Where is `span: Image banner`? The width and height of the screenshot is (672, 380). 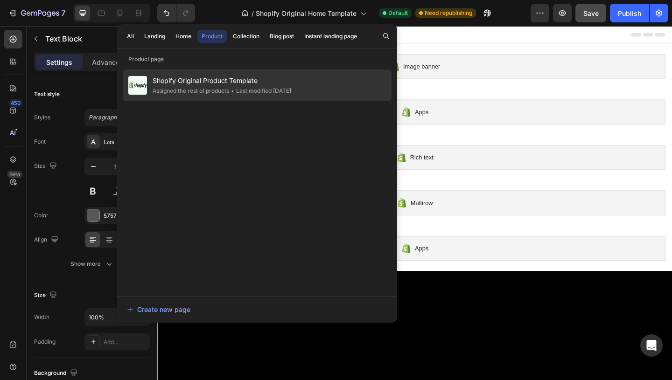
span: Image banner is located at coordinates (287, 44).